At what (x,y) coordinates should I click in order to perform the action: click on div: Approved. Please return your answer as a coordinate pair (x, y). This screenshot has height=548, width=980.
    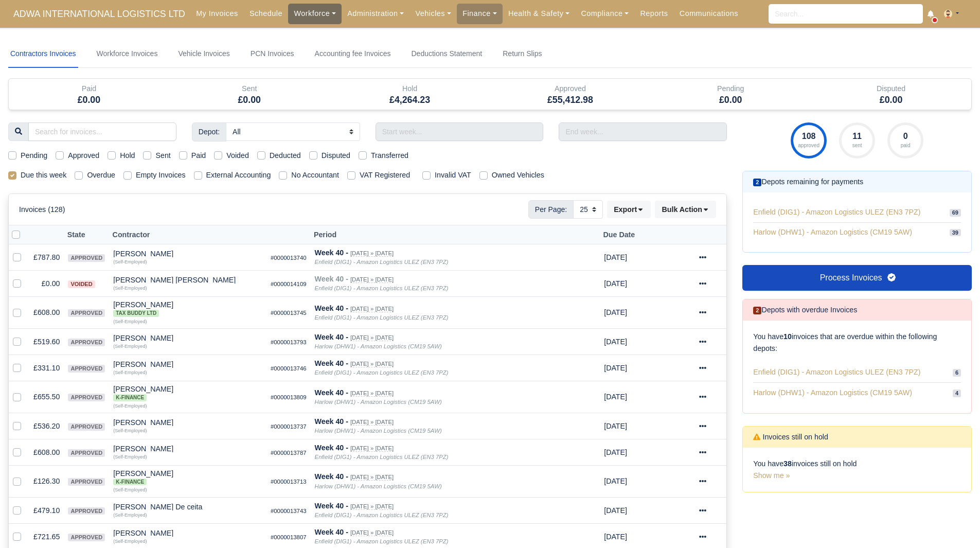
    Looking at the image, I should click on (570, 89).